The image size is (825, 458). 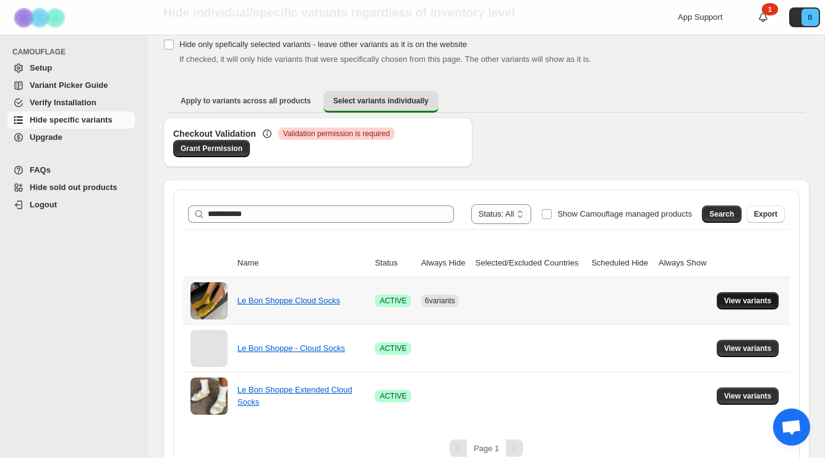 What do you see at coordinates (215, 134) in the screenshot?
I see `h3: Checkout Validation` at bounding box center [215, 134].